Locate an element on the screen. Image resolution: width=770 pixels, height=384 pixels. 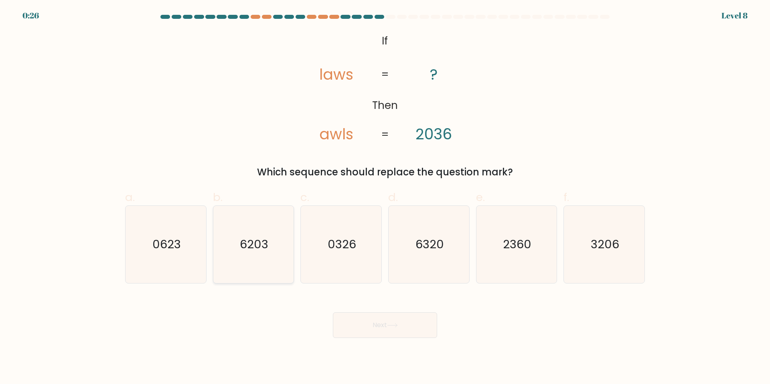
tspan: Then is located at coordinates (385, 105).